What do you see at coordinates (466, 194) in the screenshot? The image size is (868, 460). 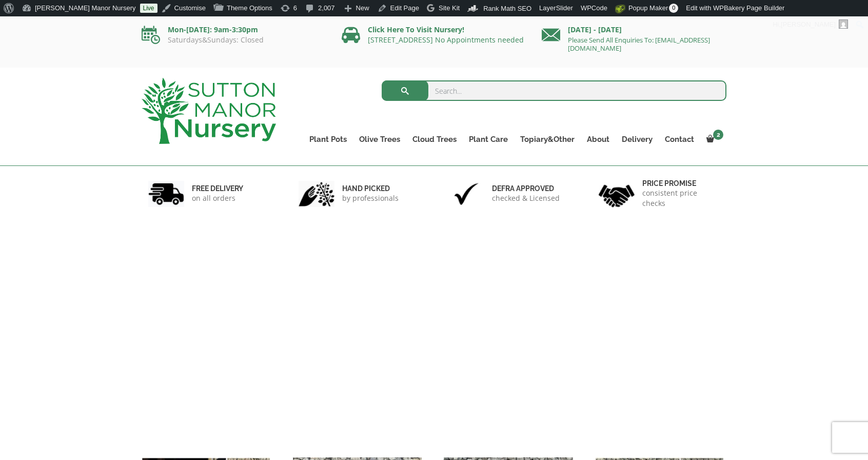 I see `img: 3.jpg` at bounding box center [466, 194].